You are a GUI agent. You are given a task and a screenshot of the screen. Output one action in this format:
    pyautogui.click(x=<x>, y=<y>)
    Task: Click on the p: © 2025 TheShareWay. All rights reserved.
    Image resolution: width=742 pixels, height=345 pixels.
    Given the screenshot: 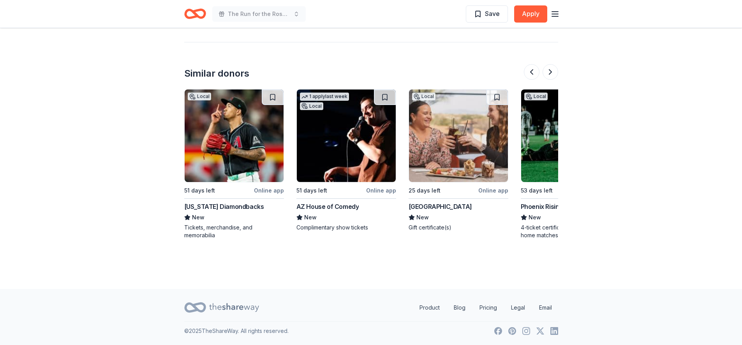 What is the action you would take?
    pyautogui.click(x=236, y=331)
    